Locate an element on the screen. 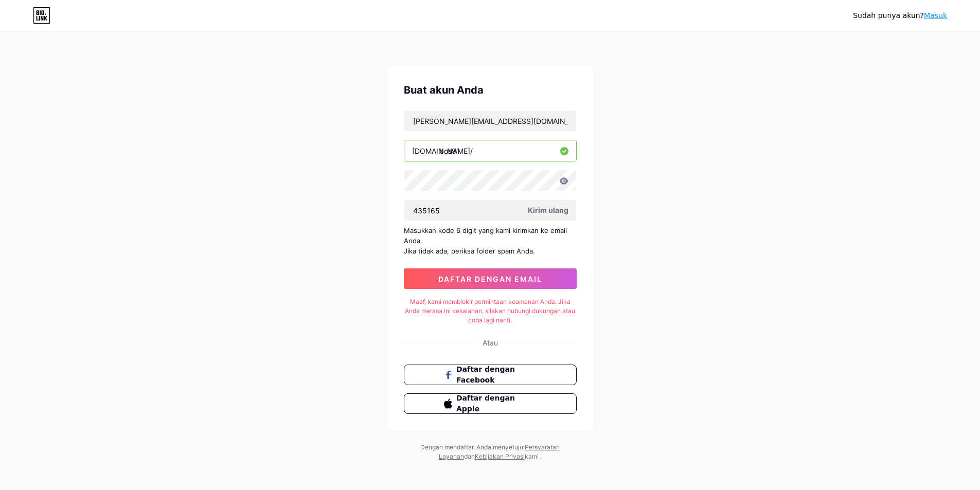 The height and width of the screenshot is (490, 980). font: daftar dengan email is located at coordinates (490, 279).